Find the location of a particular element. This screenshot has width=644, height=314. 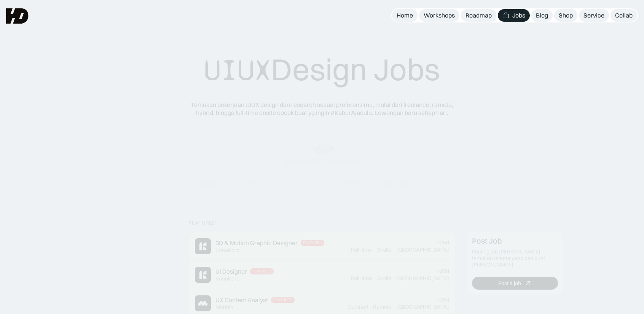

div: UX Content Analyst is located at coordinates (242, 300).